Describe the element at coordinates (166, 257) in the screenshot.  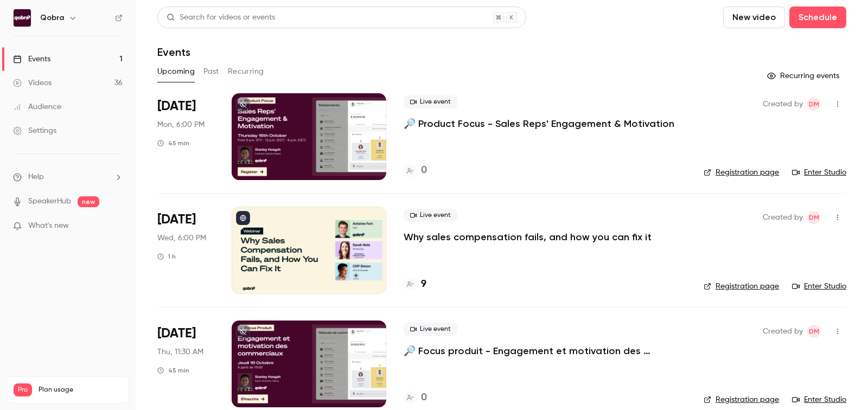
I see `div: 1 h` at that location.